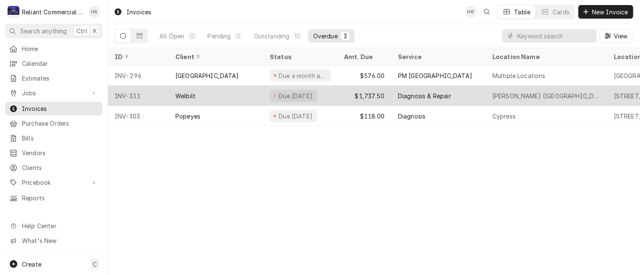 The height and width of the screenshot is (275, 640). What do you see at coordinates (59, 240) in the screenshot?
I see `span: What's New` at bounding box center [59, 240].